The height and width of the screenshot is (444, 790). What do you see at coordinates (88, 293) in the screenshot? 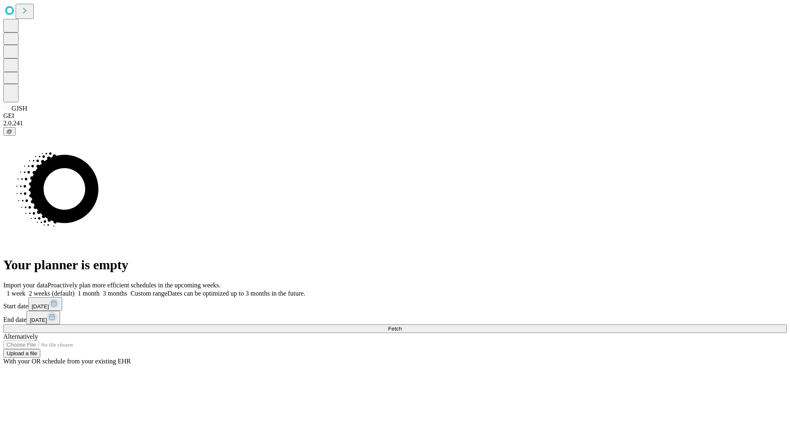
I see `span: 1 month` at bounding box center [88, 293].